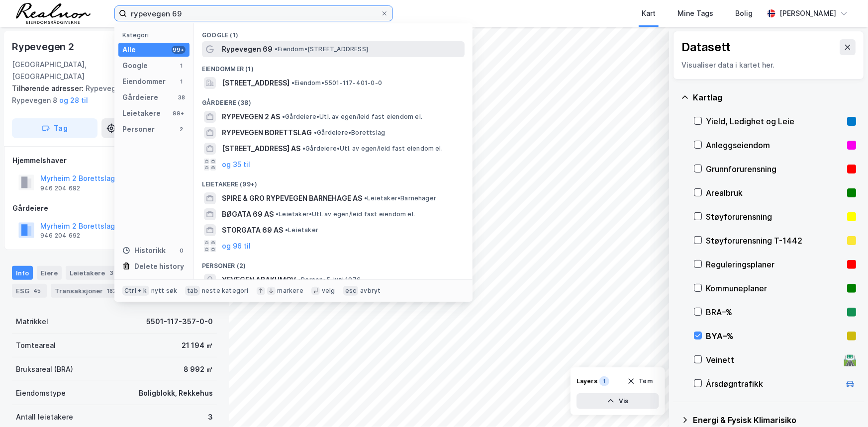  Describe the element at coordinates (587, 381) in the screenshot. I see `div: Layers` at that location.